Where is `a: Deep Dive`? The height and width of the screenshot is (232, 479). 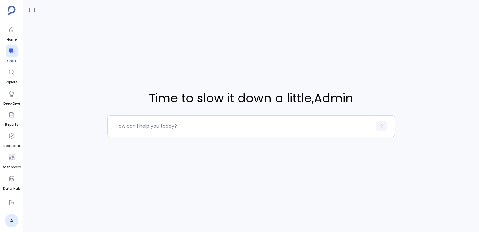 a: Deep Dive is located at coordinates (12, 97).